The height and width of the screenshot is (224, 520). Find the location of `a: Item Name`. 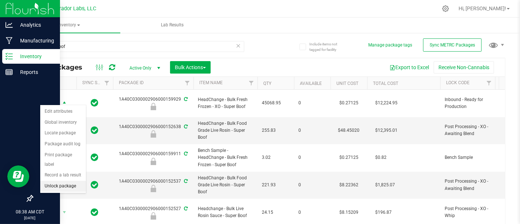

a: Item Name is located at coordinates (211, 83).